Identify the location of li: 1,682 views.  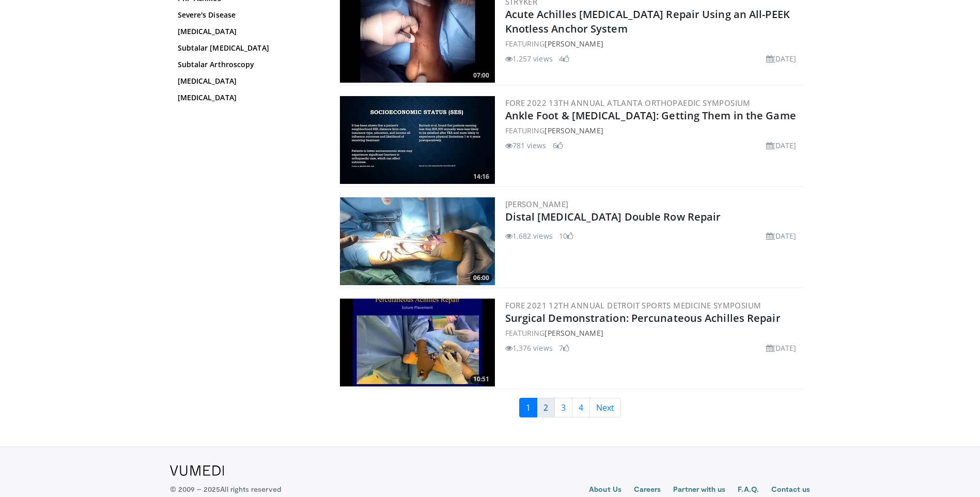
(529, 235).